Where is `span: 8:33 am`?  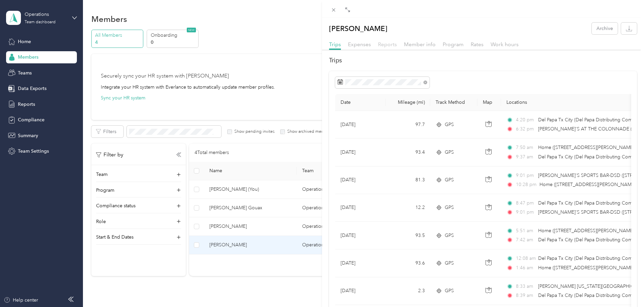 span: 8:33 am is located at coordinates (526, 286).